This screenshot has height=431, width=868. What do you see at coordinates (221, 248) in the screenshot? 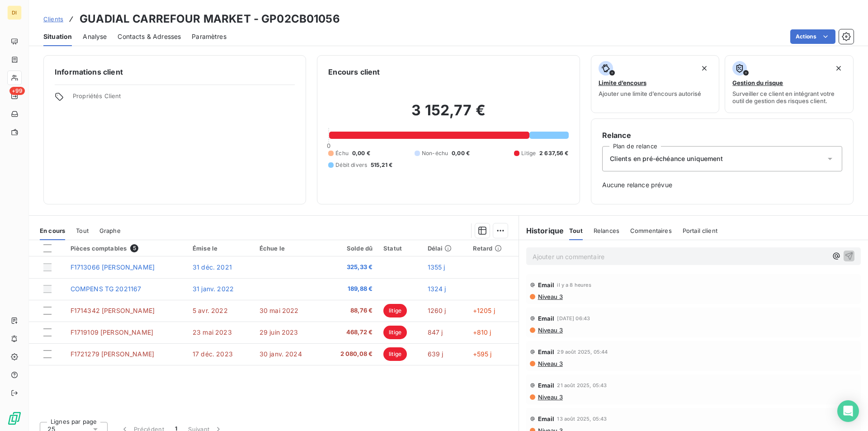
I see `div: Émise le` at bounding box center [221, 248].